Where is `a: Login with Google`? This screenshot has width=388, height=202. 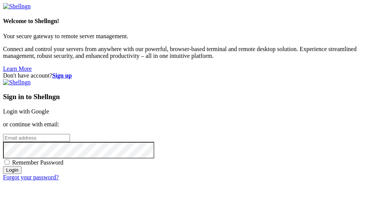 a: Login with Google is located at coordinates (26, 111).